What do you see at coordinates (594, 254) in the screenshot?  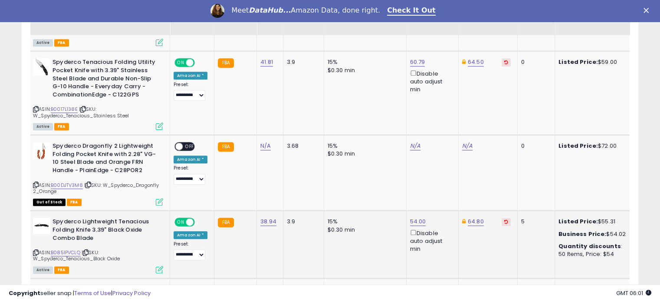 I see `div: 50 Items, Price: $54` at bounding box center [594, 254].